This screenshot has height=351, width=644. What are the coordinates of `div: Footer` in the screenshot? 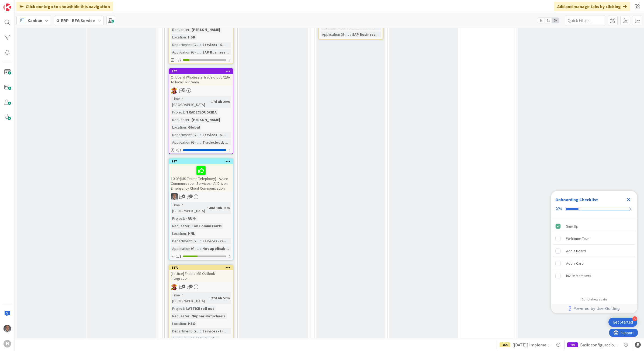 It's located at (594, 308).